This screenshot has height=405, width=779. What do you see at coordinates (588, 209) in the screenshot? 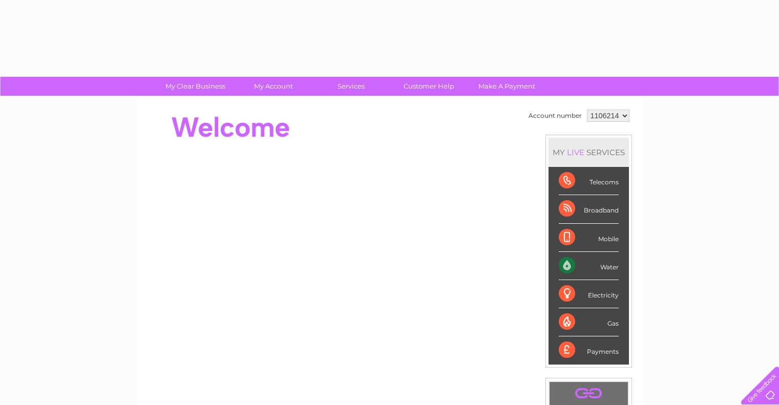
I see `div: Broadband` at bounding box center [588, 209].